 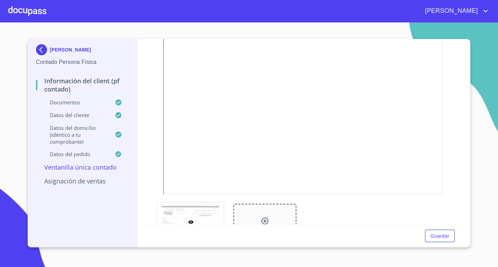 What do you see at coordinates (440, 236) in the screenshot?
I see `span: Guardar` at bounding box center [440, 236].